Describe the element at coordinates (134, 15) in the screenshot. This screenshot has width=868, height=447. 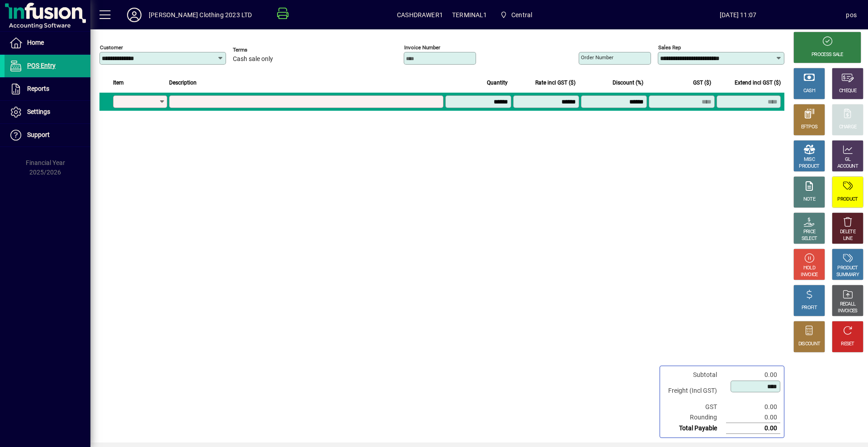
I see `button: Profile` at that location.